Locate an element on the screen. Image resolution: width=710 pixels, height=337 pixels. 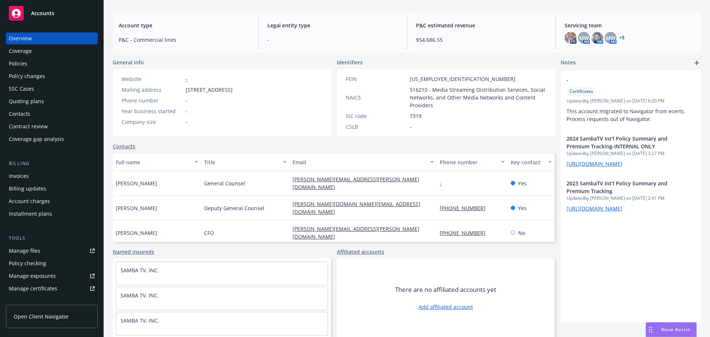
button: Nova Assist is located at coordinates (671, 329).